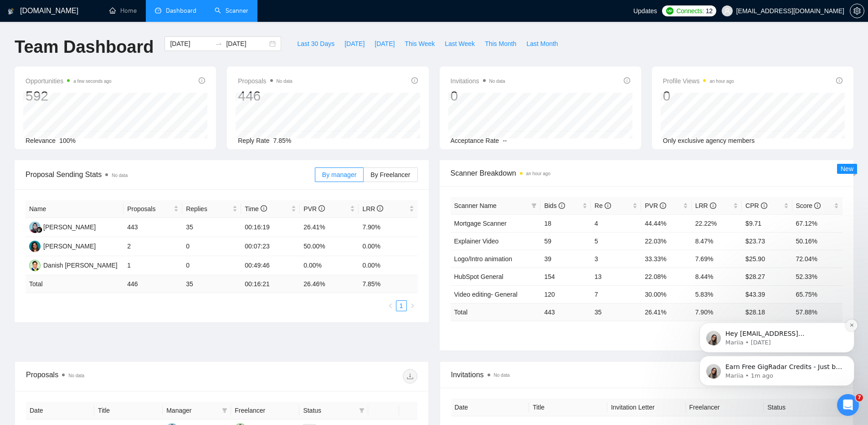 The width and height of the screenshot is (868, 425). What do you see at coordinates (390, 306) in the screenshot?
I see `button: left` at bounding box center [390, 306].